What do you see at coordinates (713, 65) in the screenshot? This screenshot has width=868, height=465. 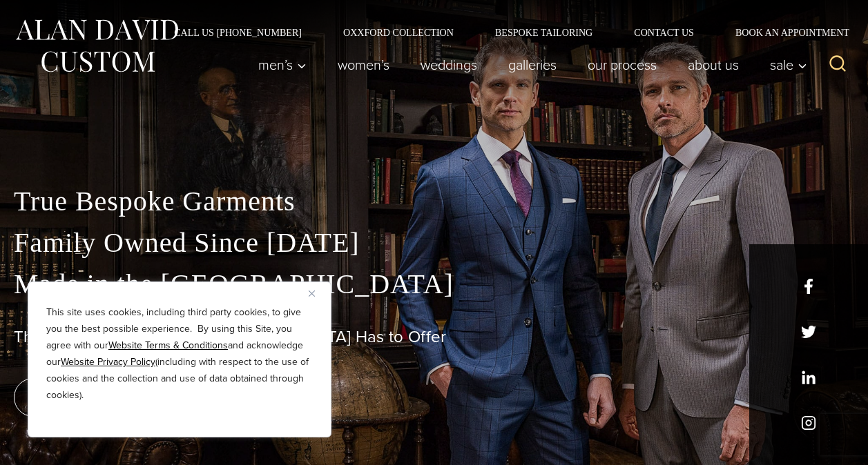 I see `a: About Us` at bounding box center [713, 65].